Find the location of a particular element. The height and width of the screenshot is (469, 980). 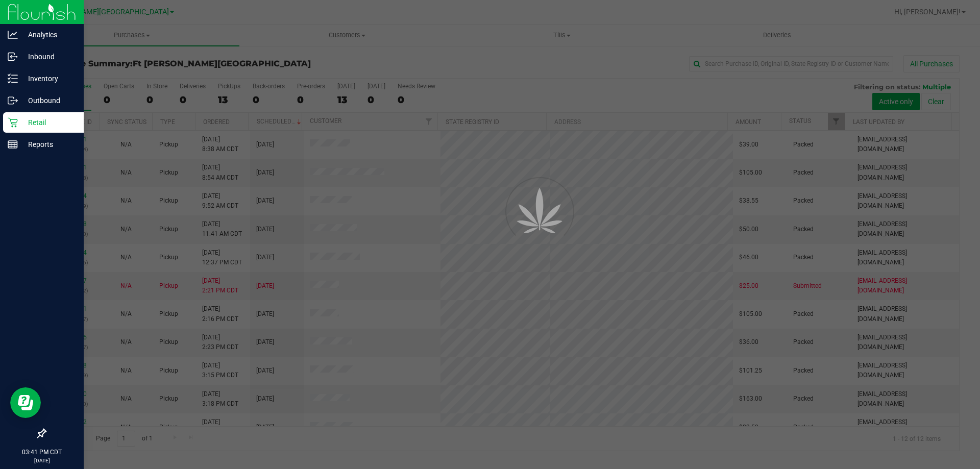

p: Outbound is located at coordinates (48, 101).